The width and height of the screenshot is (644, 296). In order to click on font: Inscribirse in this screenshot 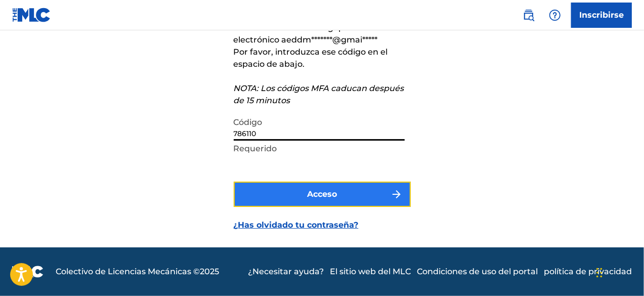, I will do `click(602, 15)`.